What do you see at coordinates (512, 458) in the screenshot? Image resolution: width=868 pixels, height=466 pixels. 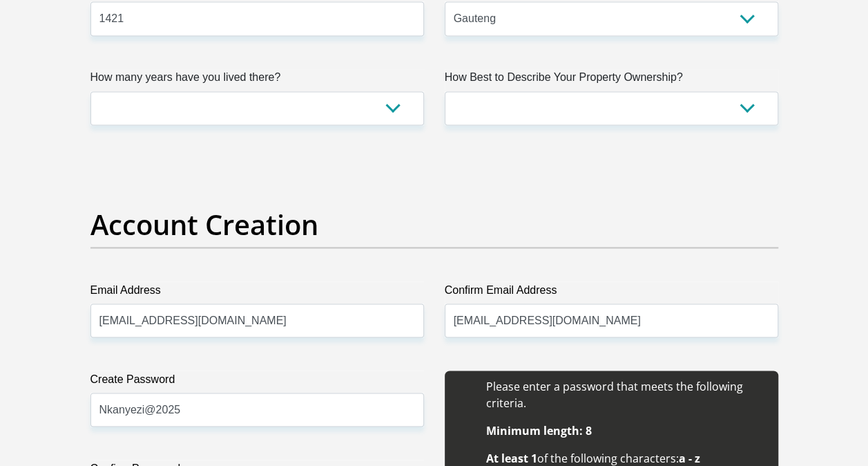 I see `b: At least 1` at bounding box center [512, 458].